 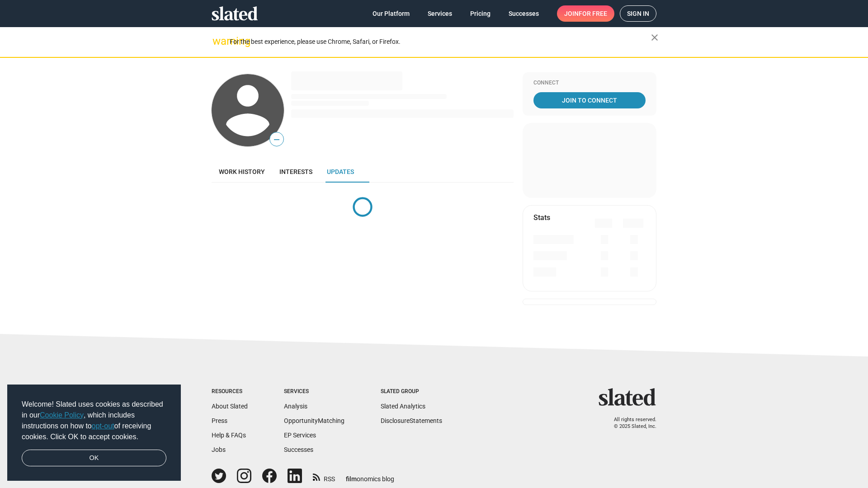 What do you see at coordinates (411, 420) in the screenshot?
I see `a: DisclosureStatements` at bounding box center [411, 420].